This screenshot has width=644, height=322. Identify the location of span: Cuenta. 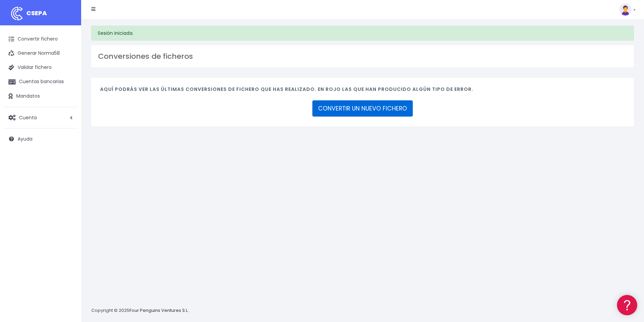
(28, 117).